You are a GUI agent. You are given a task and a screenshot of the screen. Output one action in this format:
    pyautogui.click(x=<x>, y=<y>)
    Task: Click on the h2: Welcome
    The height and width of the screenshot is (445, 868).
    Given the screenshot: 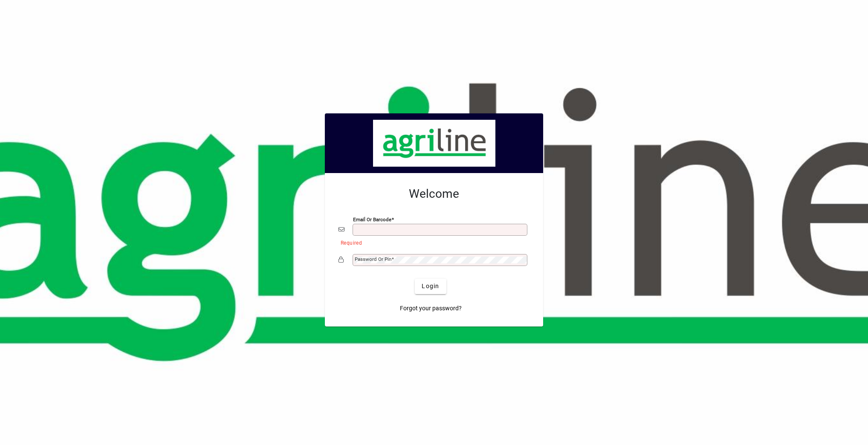 What is the action you would take?
    pyautogui.click(x=434, y=194)
    